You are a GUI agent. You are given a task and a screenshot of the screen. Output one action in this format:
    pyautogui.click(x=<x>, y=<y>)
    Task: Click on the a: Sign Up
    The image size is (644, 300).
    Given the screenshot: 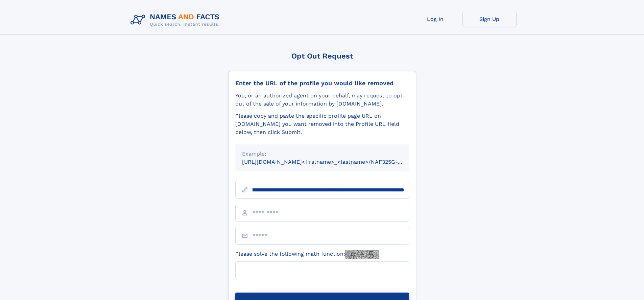 What is the action you would take?
    pyautogui.click(x=489, y=19)
    